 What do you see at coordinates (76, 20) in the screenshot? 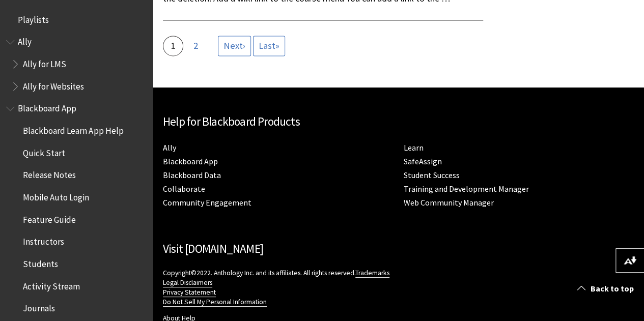
I see `nav: Book outline for Playlists` at bounding box center [76, 20].